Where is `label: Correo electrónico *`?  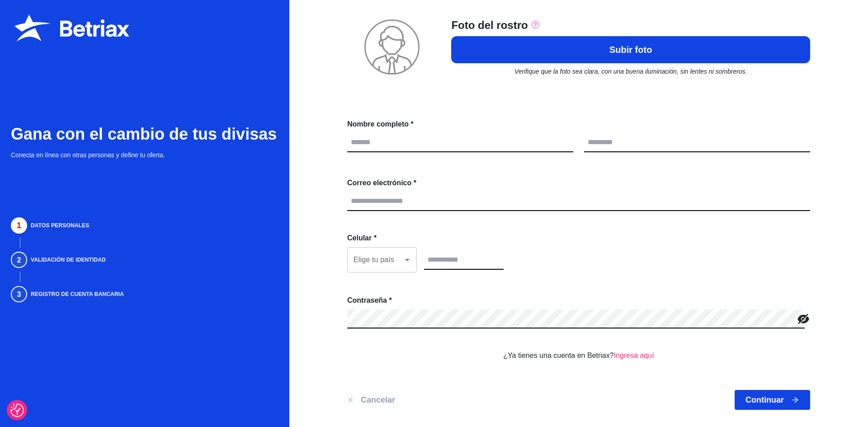
label: Correo electrónico * is located at coordinates (381, 183).